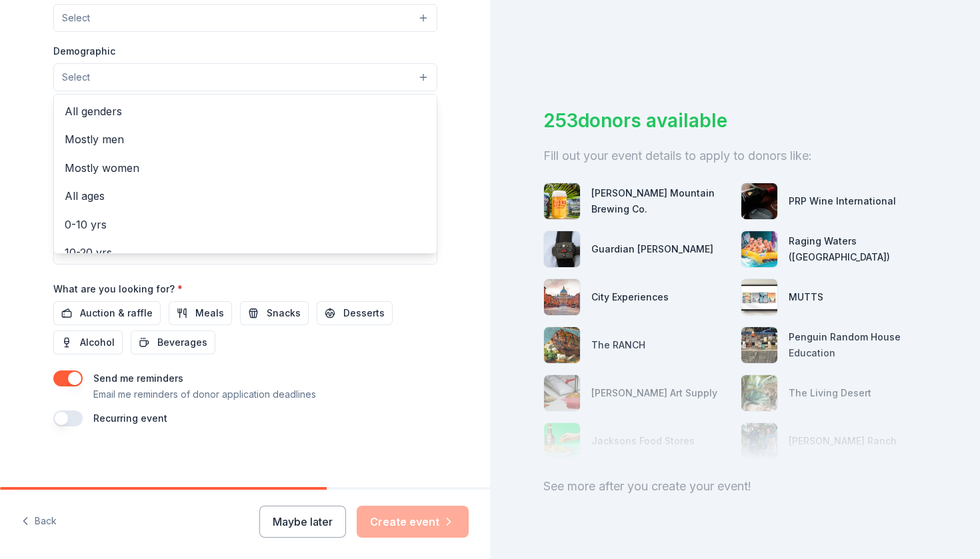 The image size is (980, 559). I want to click on div: Select, so click(246, 174).